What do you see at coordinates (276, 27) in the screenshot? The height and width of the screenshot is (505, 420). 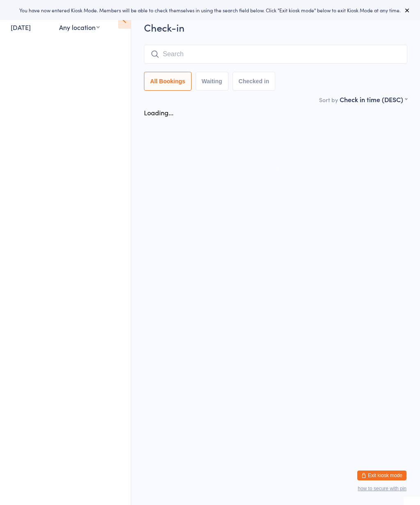 I see `h2: Check-in` at bounding box center [276, 27].